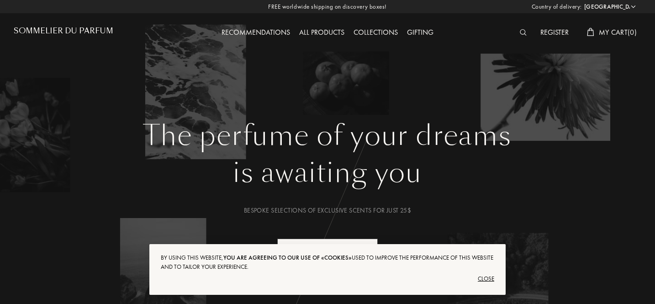 The width and height of the screenshot is (655, 304). I want to click on div: is awaiting you, so click(327, 173).